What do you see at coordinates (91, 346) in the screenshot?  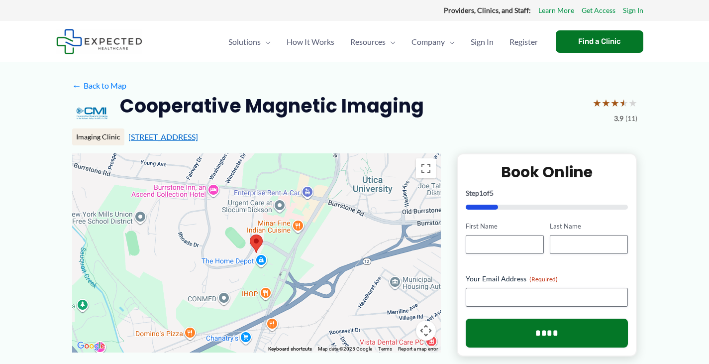 I see `a: Open this area in Google Maps (opens a new window)` at bounding box center [91, 346].